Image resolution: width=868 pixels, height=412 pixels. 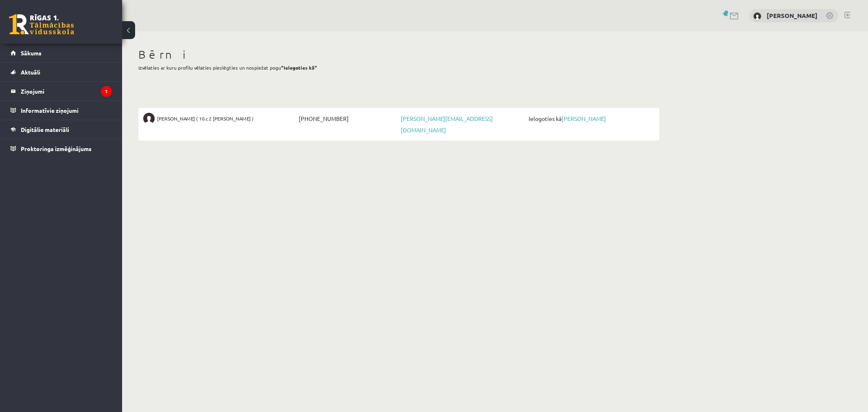 I want to click on a: Rīgas 1. Tālmācības vidusskola, so click(x=41, y=24).